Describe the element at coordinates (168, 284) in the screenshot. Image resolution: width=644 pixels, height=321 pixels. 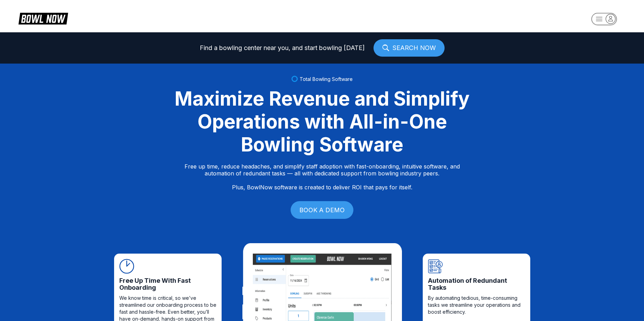
I see `span: Free Up Time With Fast Onboarding` at that location.